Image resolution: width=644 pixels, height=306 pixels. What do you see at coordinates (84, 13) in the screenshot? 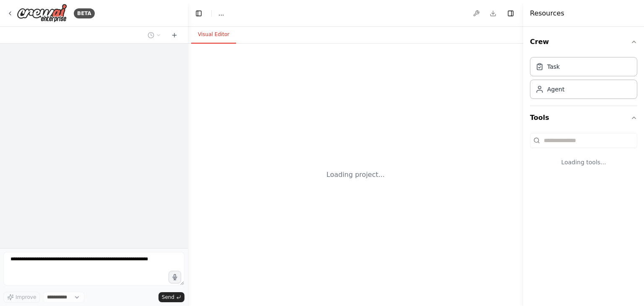
I see `div: BETA` at bounding box center [84, 13].